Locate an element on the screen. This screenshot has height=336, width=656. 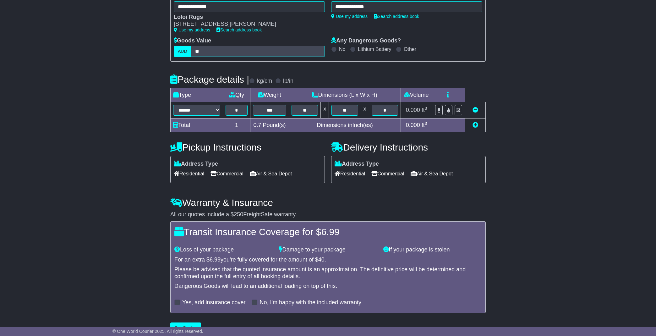
label: No is located at coordinates (342, 49).